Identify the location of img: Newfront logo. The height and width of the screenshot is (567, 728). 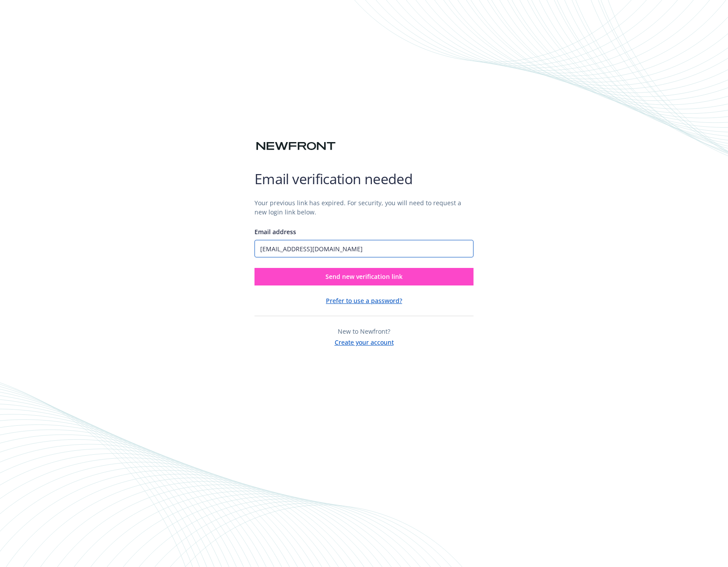
(296, 146).